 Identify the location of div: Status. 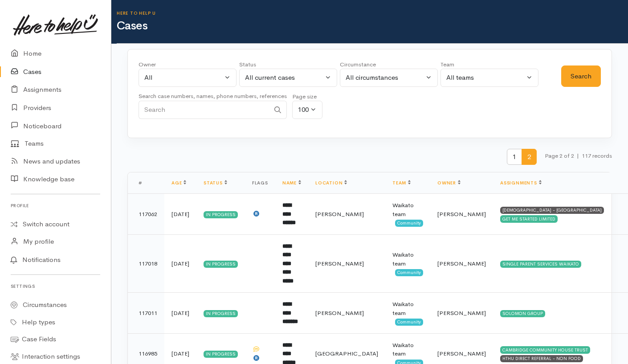
(288, 65).